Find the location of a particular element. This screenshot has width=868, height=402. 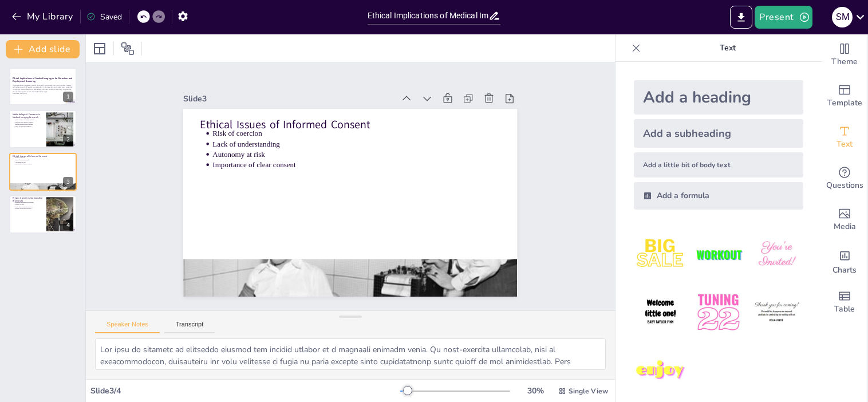

div: Add a little bit of body text is located at coordinates (718, 165).